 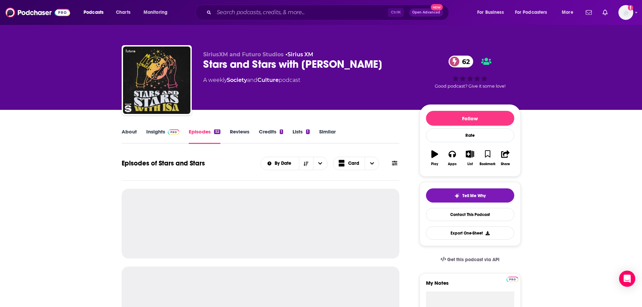 What do you see at coordinates (155, 12) in the screenshot?
I see `span: Monitoring` at bounding box center [155, 12].